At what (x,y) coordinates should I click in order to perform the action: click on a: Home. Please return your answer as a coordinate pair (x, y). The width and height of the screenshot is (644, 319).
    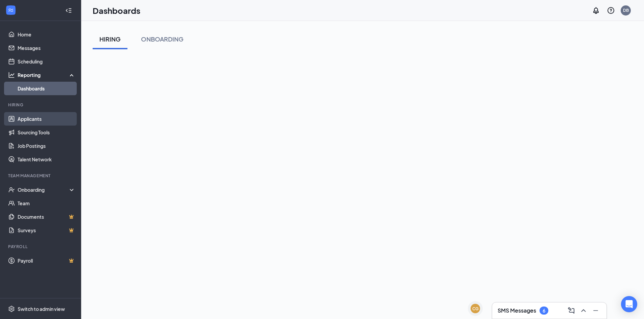
    Looking at the image, I should click on (46, 35).